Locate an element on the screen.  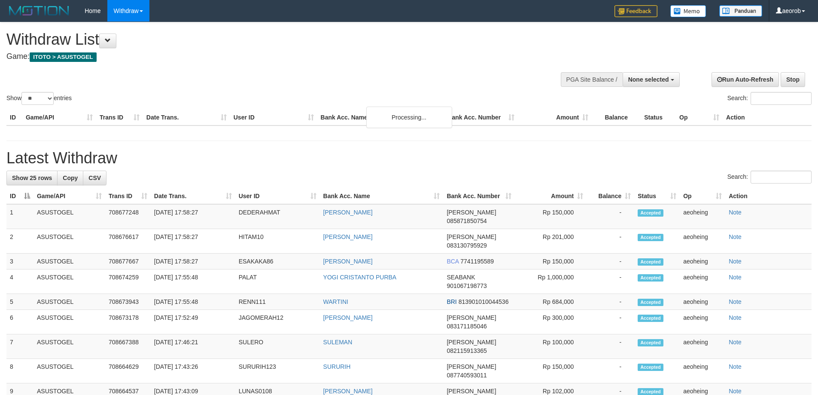
a: CSV is located at coordinates (94, 178).